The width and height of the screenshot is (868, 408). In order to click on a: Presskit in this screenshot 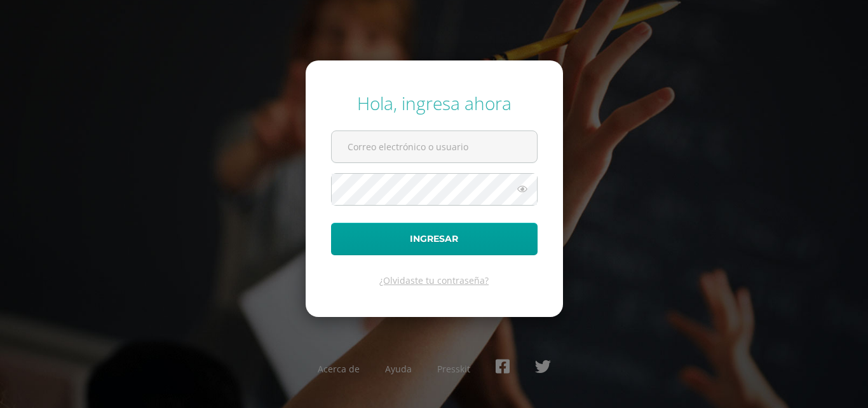, I will do `click(454, 368)`.